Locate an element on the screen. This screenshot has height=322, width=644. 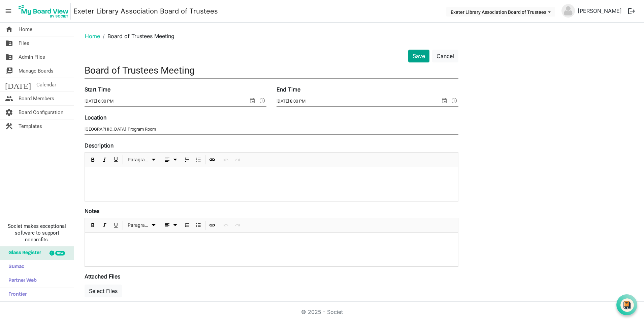
label: Location is located at coordinates (95, 118).